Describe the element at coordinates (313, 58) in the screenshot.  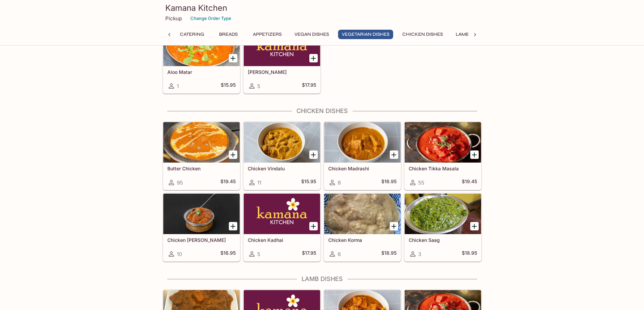
I see `button: Add Daal Makhni` at that location.